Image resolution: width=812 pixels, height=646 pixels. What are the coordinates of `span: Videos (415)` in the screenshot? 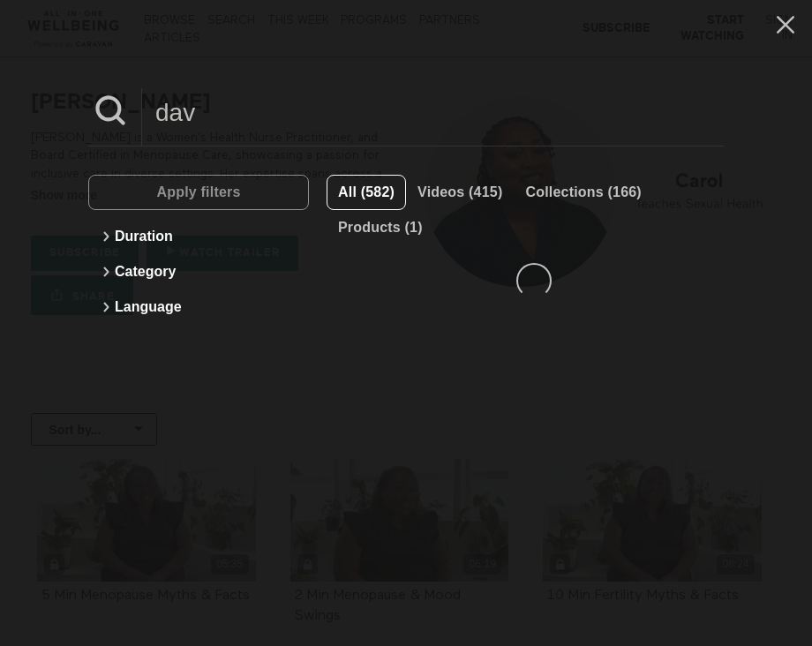 It's located at (460, 192).